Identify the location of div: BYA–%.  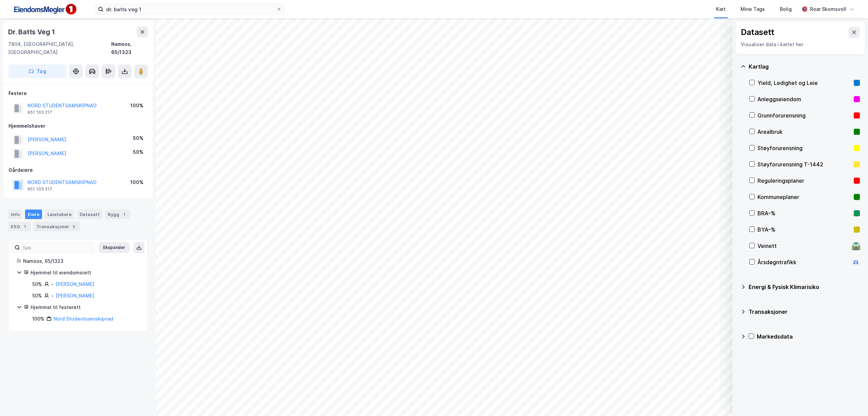
(805, 229).